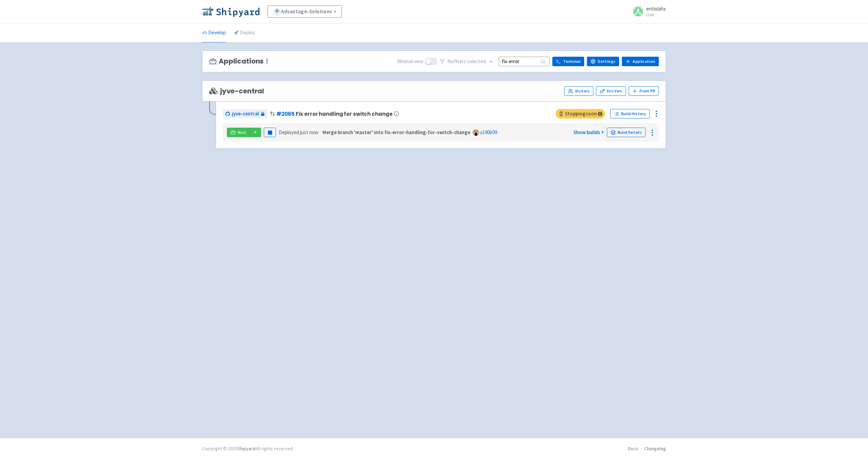 Image resolution: width=868 pixels, height=459 pixels. I want to click on span: Visit, so click(242, 132).